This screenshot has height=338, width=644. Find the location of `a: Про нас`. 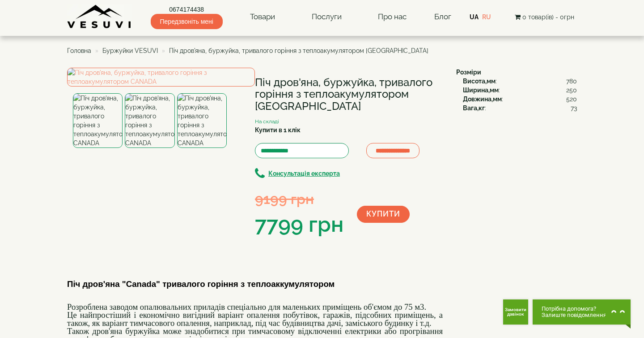

a: Про нас is located at coordinates (392, 17).